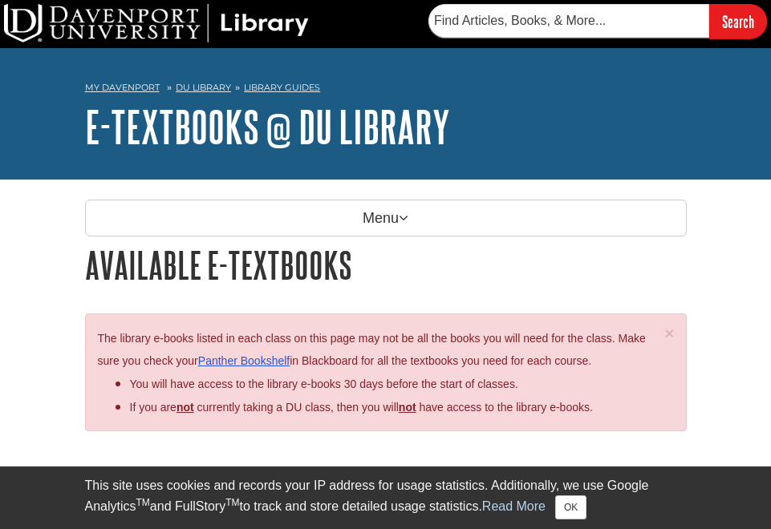 This screenshot has height=529, width=771. I want to click on input: Search, so click(738, 21).